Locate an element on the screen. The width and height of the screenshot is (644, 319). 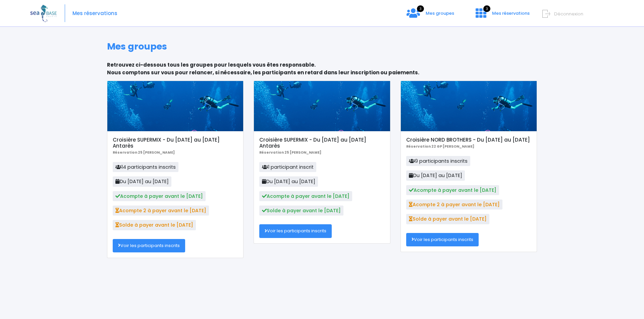
a: 3 Mes groupes is located at coordinates (430, 16).